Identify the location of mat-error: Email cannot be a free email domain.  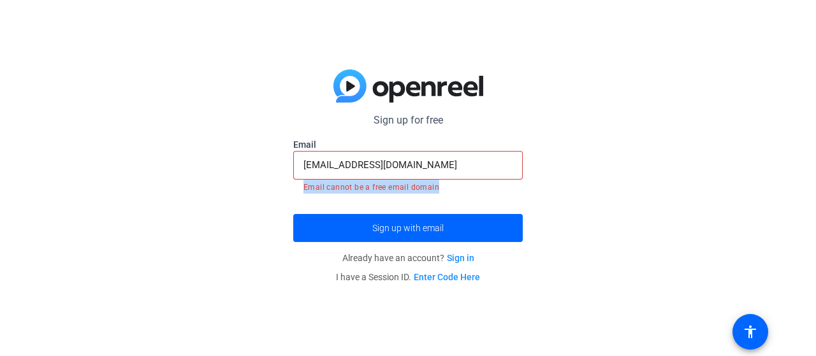
(408, 187).